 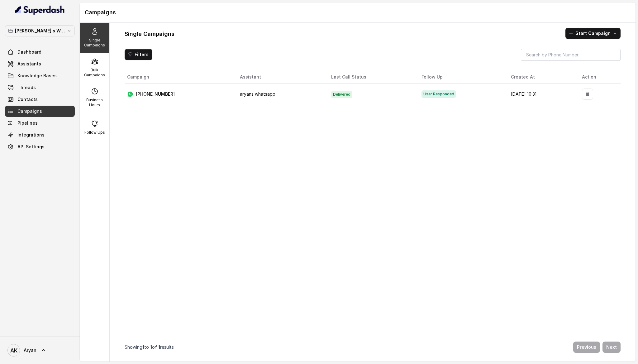 I want to click on span: Knowledge Bases, so click(x=37, y=76).